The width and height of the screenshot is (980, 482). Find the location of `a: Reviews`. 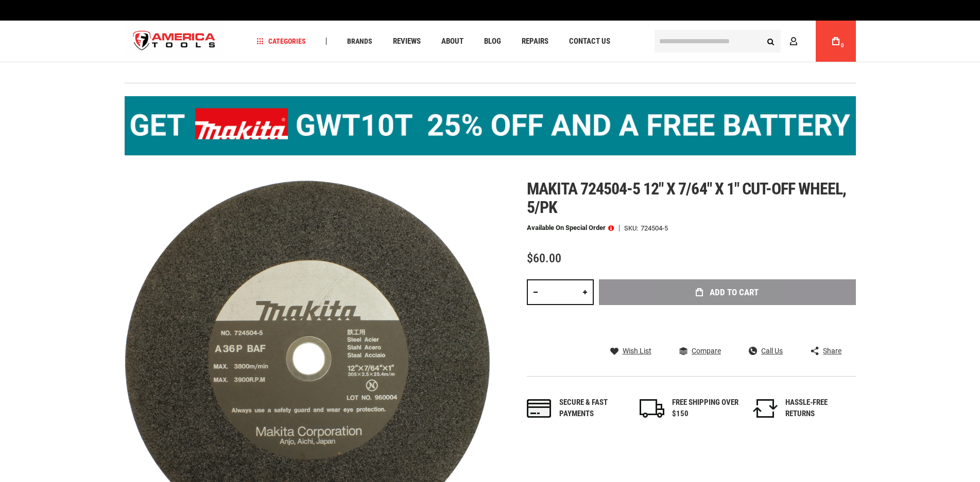

a: Reviews is located at coordinates (406, 41).